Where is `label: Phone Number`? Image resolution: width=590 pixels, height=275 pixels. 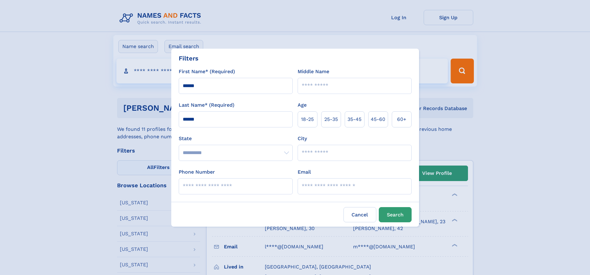
label: Phone Number is located at coordinates (197, 172).